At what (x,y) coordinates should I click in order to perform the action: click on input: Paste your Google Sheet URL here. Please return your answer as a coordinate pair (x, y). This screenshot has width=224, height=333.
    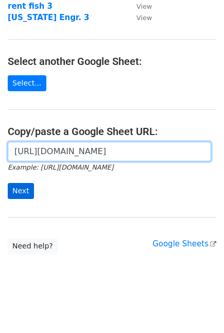
    Looking at the image, I should click on (109, 151).